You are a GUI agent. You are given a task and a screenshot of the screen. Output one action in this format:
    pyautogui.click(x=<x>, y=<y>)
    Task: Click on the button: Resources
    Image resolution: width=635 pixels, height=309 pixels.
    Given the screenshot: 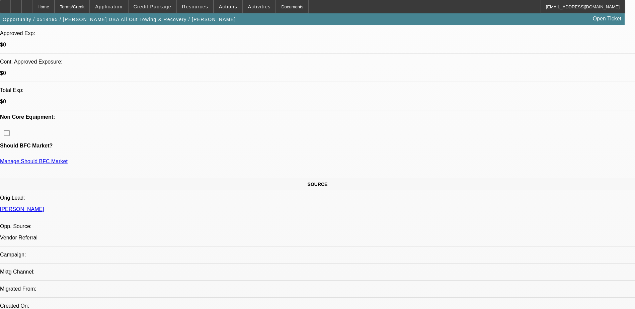 What is the action you would take?
    pyautogui.click(x=195, y=7)
    